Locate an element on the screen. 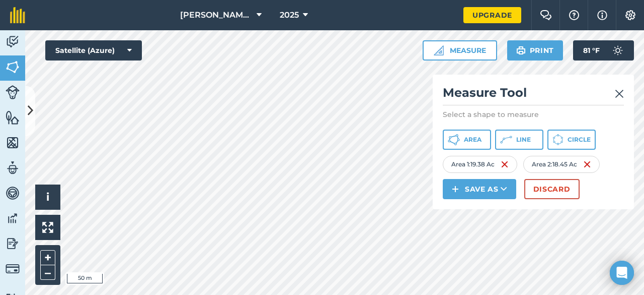  img: Four arrows, one pointing top left, one top right, one bottom right and the last bottom left is located at coordinates (48, 227).